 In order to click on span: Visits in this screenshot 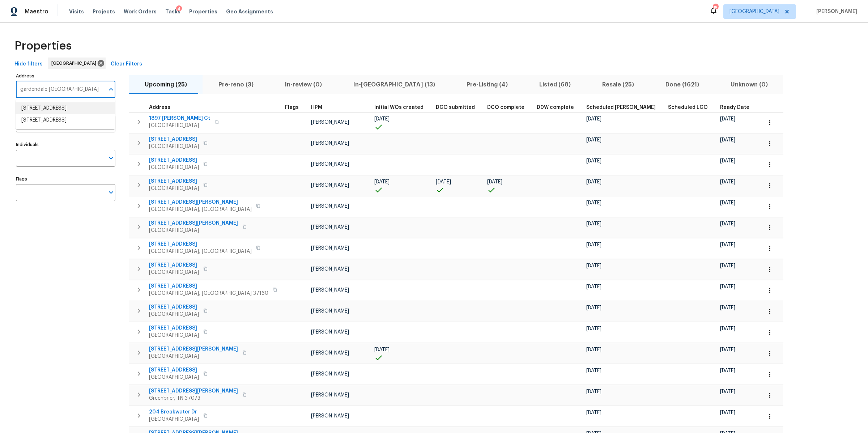, I will do `click(76, 12)`.